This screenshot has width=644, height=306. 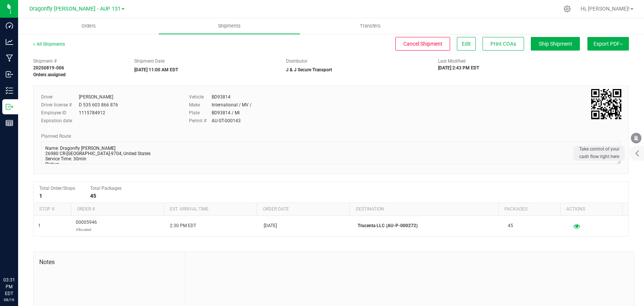 What do you see at coordinates (296, 61) in the screenshot?
I see `label: Distributor` at bounding box center [296, 61].